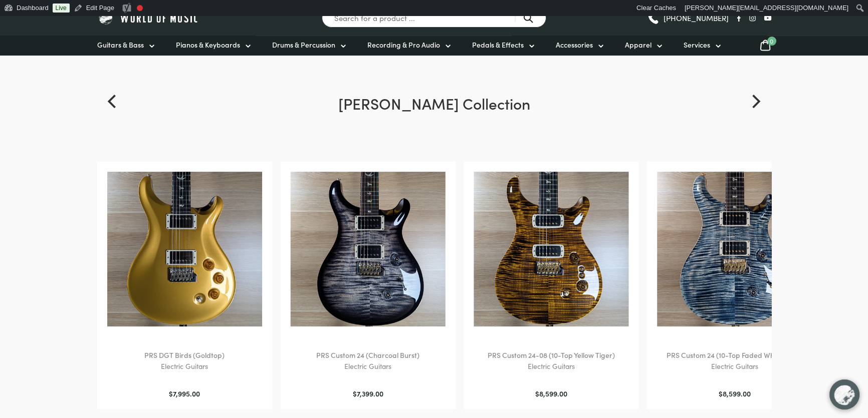 The width and height of the screenshot is (868, 418). What do you see at coordinates (771, 41) in the screenshot?
I see `span: 0` at bounding box center [771, 41].